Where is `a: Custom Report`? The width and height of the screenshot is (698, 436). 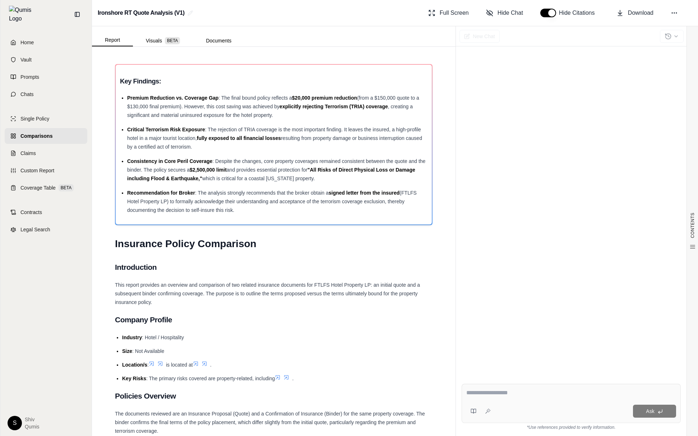 a: Custom Report is located at coordinates (46, 170).